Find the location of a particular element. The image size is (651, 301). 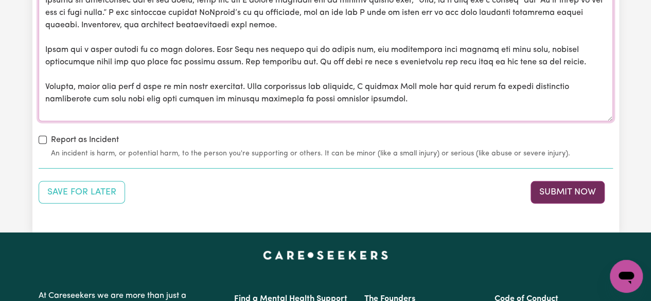

button: Submit your job report is located at coordinates (568, 193).